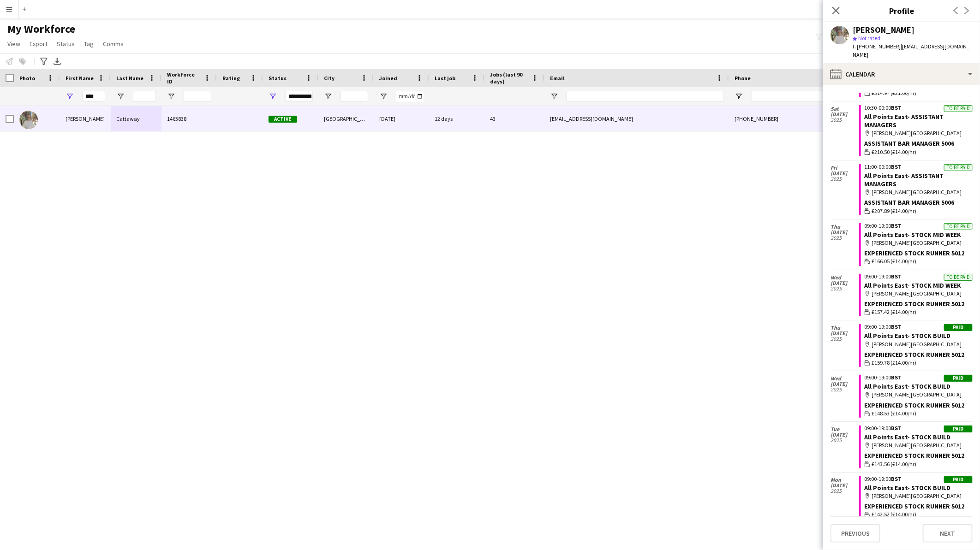 Image resolution: width=980 pixels, height=550 pixels. Describe the element at coordinates (901, 11) in the screenshot. I see `h3: Profile` at that location.